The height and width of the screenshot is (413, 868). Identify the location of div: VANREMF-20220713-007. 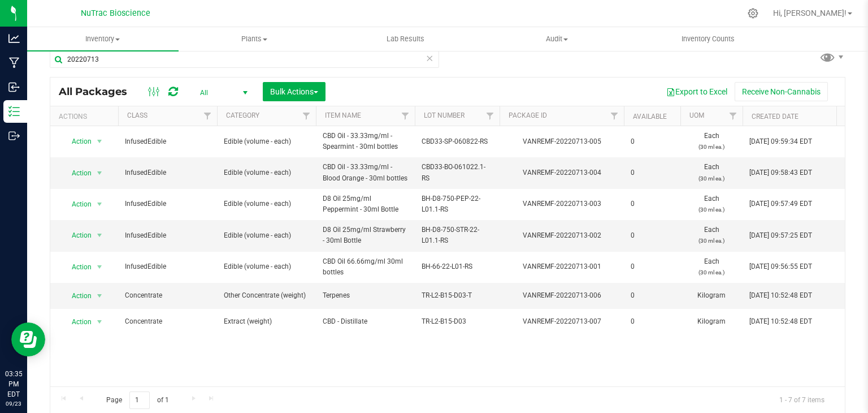
(562, 321).